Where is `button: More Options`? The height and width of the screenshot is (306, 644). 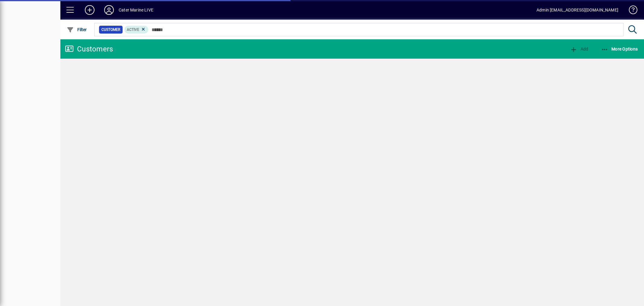 button: More Options is located at coordinates (620, 49).